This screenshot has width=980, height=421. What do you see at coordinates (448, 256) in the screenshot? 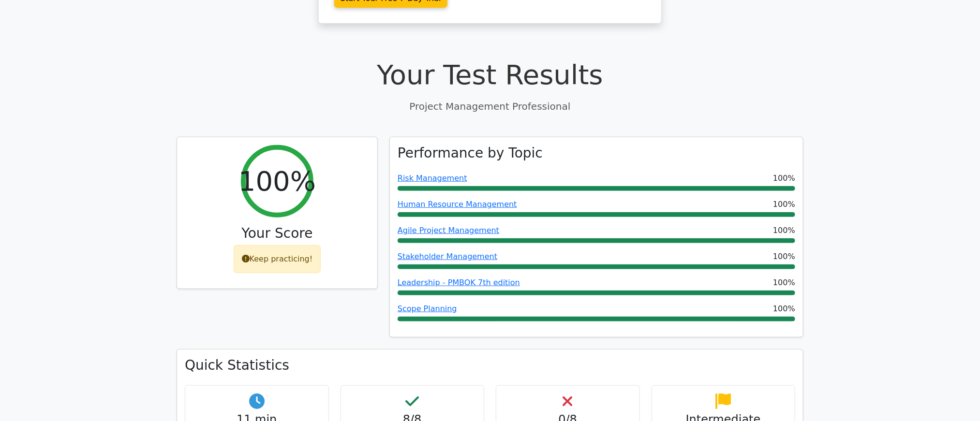
I see `a: Stakeholder Management` at bounding box center [448, 256].